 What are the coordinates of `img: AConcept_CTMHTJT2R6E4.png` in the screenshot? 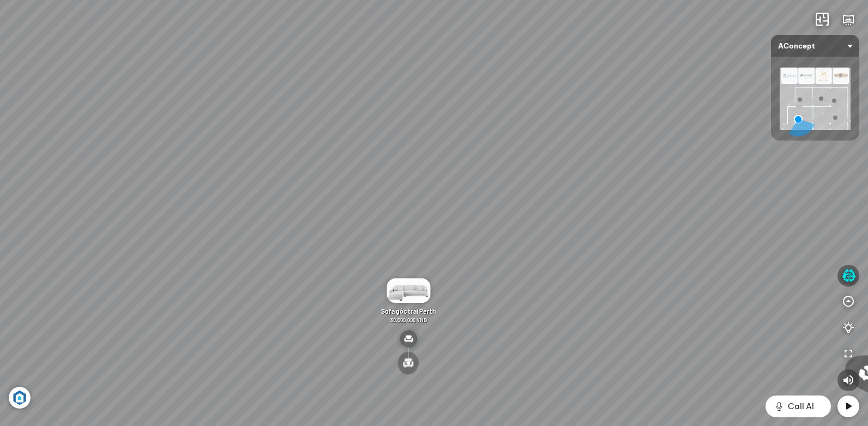 It's located at (815, 99).